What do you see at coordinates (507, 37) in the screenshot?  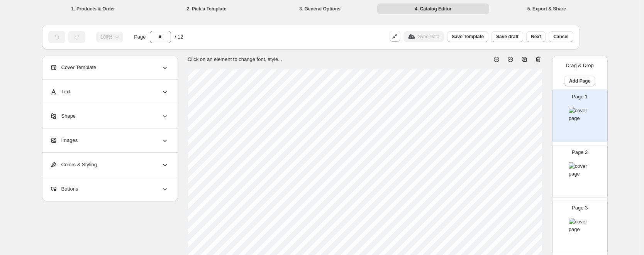 I see `button: Save draft` at bounding box center [507, 37].